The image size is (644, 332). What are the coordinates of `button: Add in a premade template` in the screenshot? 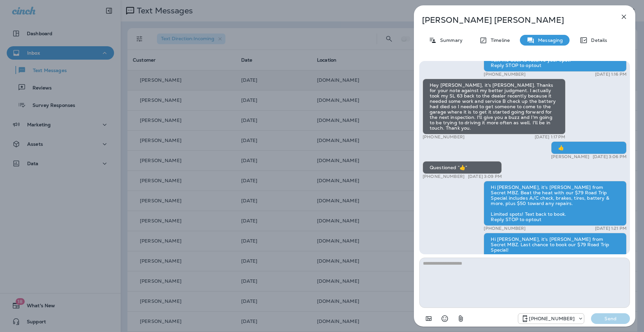 It's located at (428, 319).